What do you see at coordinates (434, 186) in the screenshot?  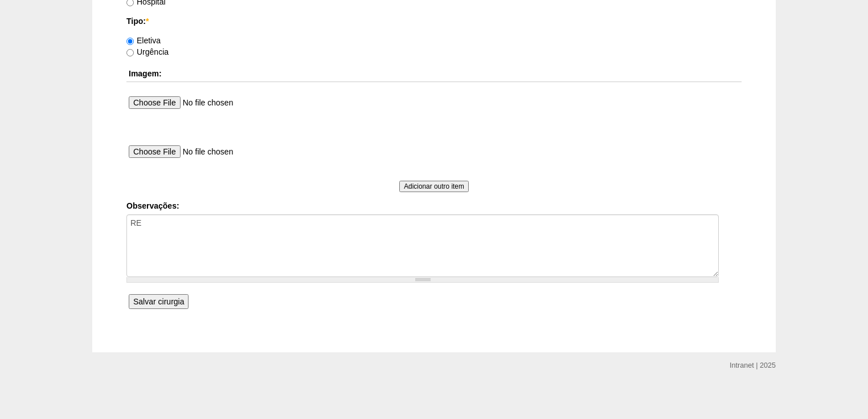 I see `input: Adicionar outro item` at bounding box center [434, 186].